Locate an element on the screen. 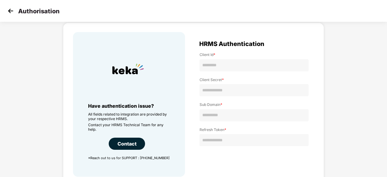  div: Contact is located at coordinates (127, 144).